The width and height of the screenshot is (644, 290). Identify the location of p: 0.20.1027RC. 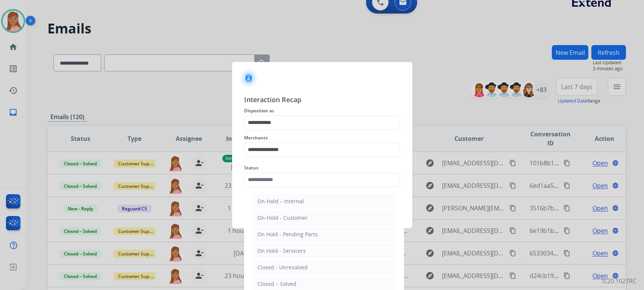
(619, 281).